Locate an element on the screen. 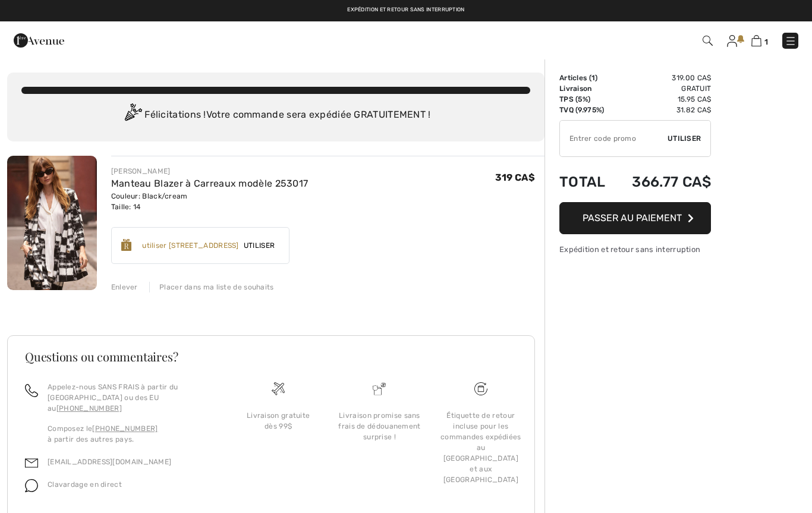 This screenshot has width=812, height=513. img: Congratulation2.svg is located at coordinates (133, 115).